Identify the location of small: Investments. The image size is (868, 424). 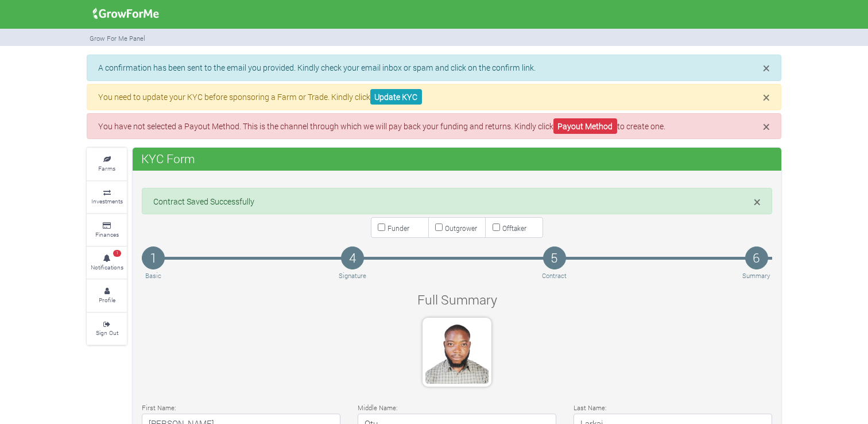
(107, 201).